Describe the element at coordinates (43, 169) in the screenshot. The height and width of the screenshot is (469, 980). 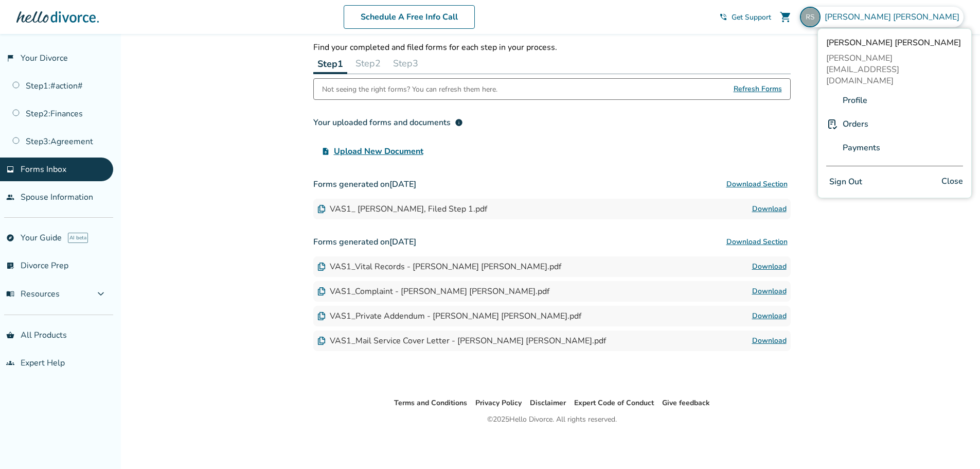
I see `span: Forms Inbox` at that location.